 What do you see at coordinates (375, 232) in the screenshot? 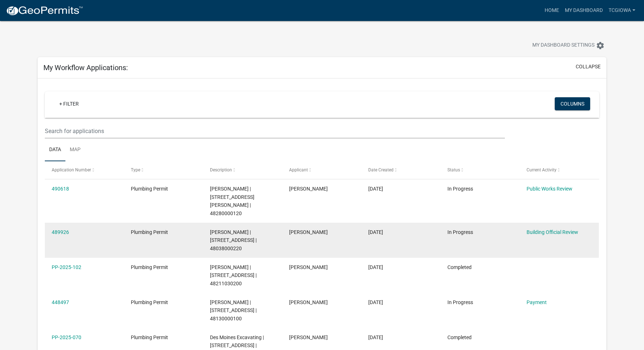
I see `span: 10/08/2025` at bounding box center [375, 232].